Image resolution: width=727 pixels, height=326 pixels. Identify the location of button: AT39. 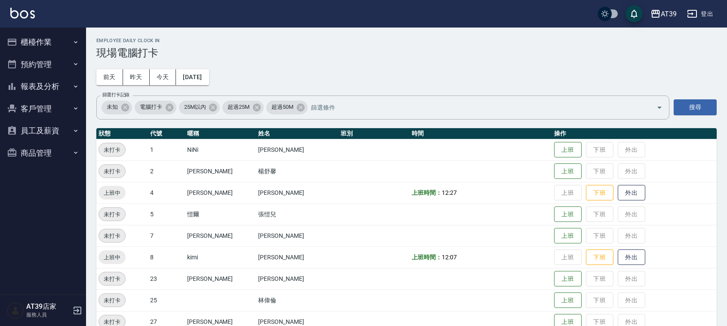
(663, 14).